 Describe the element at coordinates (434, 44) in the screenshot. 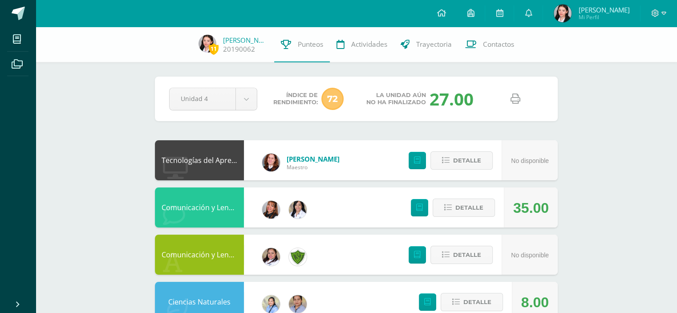

I see `span: Trayectoria` at that location.